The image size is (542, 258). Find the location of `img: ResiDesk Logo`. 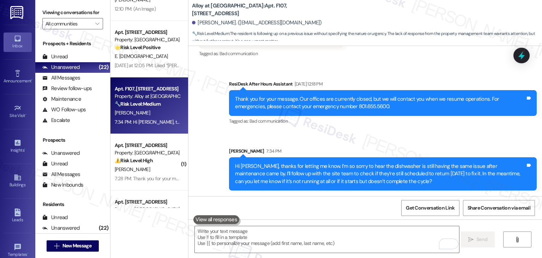

img: ResiDesk Logo is located at coordinates (17, 12).